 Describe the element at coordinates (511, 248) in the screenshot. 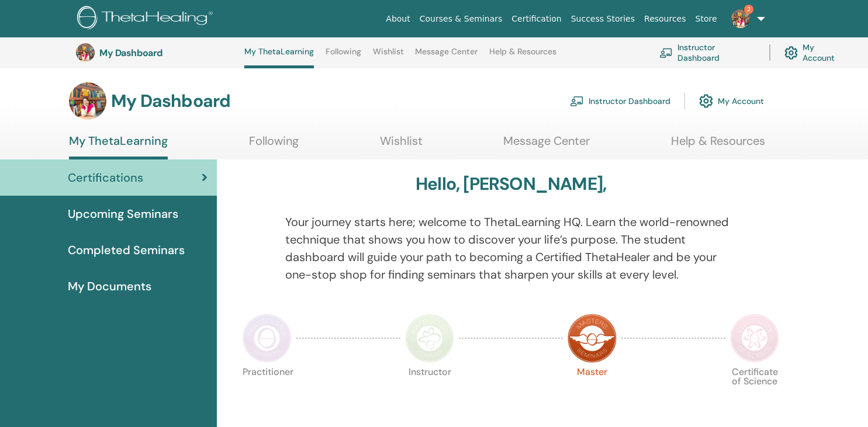

I see `p: Your journey starts here; welcome to ThetaLearning HQ. Learn the world-renowned technique that sh...` at that location.